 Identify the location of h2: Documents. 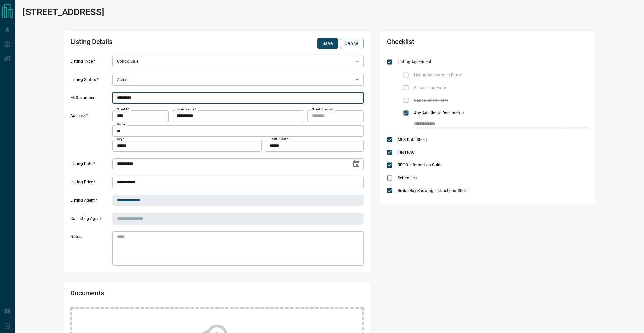
(159, 294).